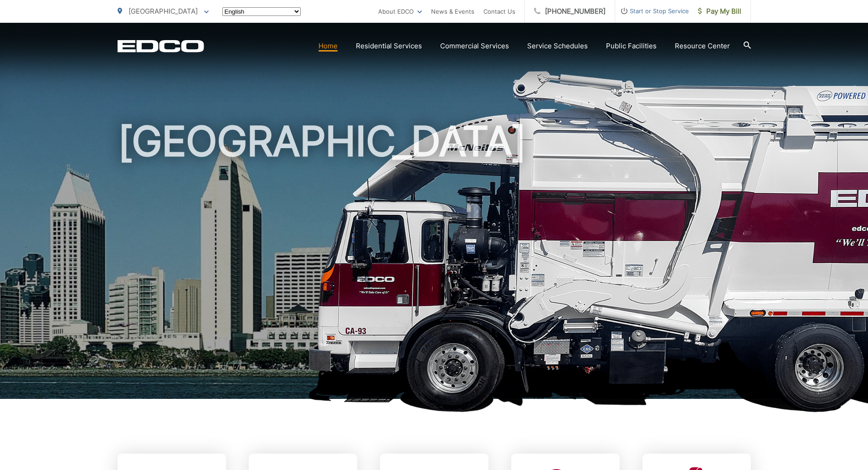 This screenshot has height=470, width=868. Describe the element at coordinates (702, 46) in the screenshot. I see `a: Resource Center` at that location.